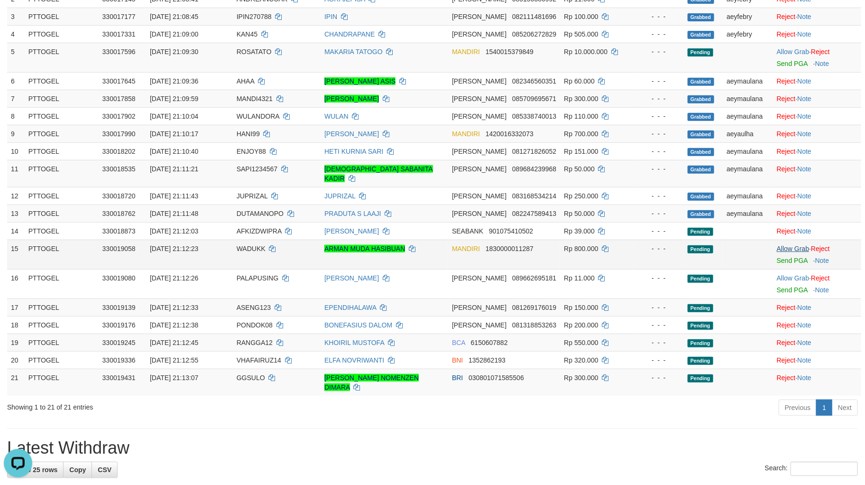  I want to click on td: 20, so click(16, 360).